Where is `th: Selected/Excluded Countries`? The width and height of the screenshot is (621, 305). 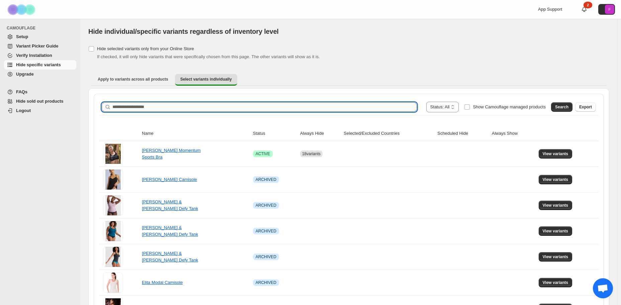
th: Selected/Excluded Countries is located at coordinates (388, 134).